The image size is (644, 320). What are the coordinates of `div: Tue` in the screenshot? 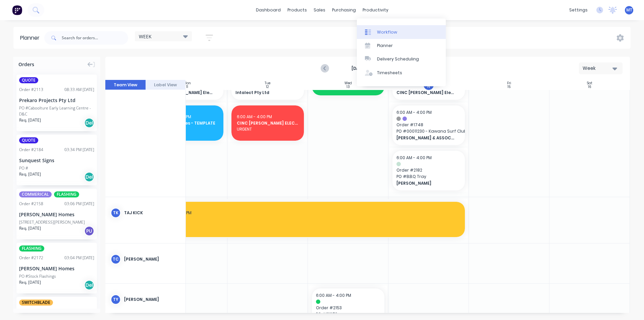 It's located at (267, 83).